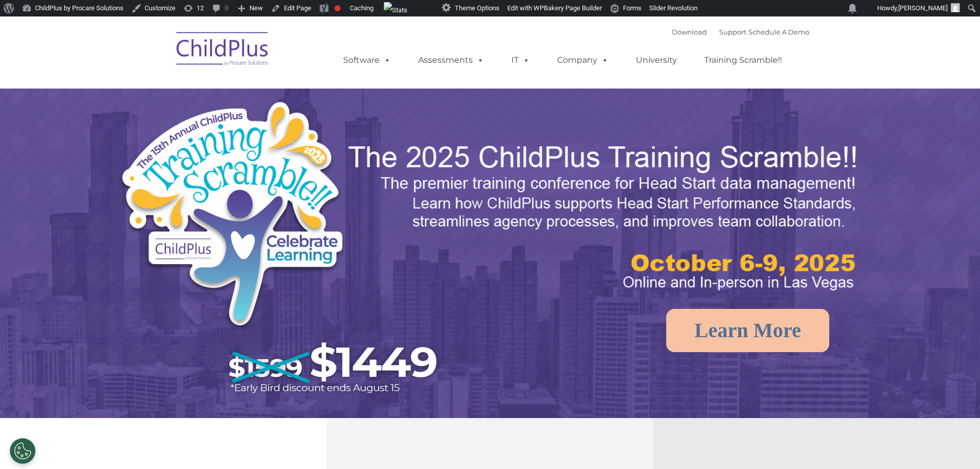 This screenshot has height=469, width=980. I want to click on a: Assessments, so click(452, 60).